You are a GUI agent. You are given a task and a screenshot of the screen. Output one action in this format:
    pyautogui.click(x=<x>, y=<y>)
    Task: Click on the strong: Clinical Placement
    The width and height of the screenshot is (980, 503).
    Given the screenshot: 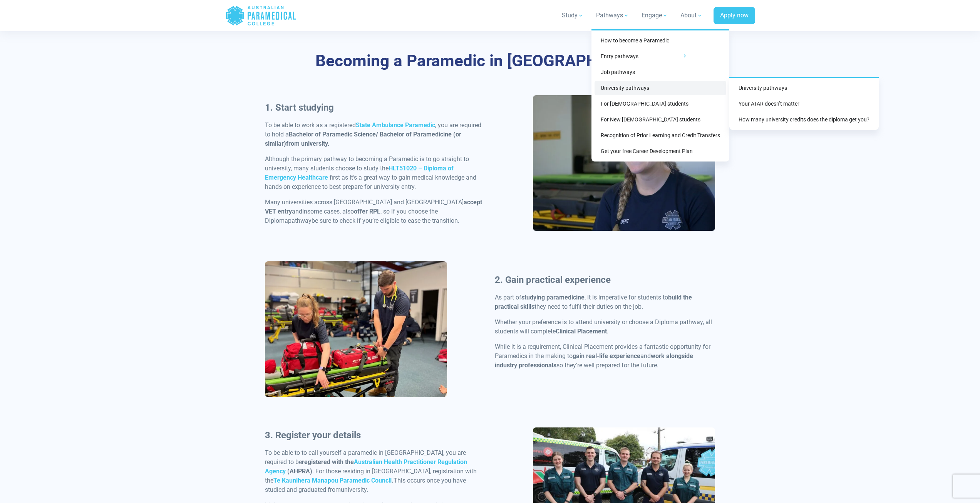 What is the action you would take?
    pyautogui.click(x=581, y=330)
    